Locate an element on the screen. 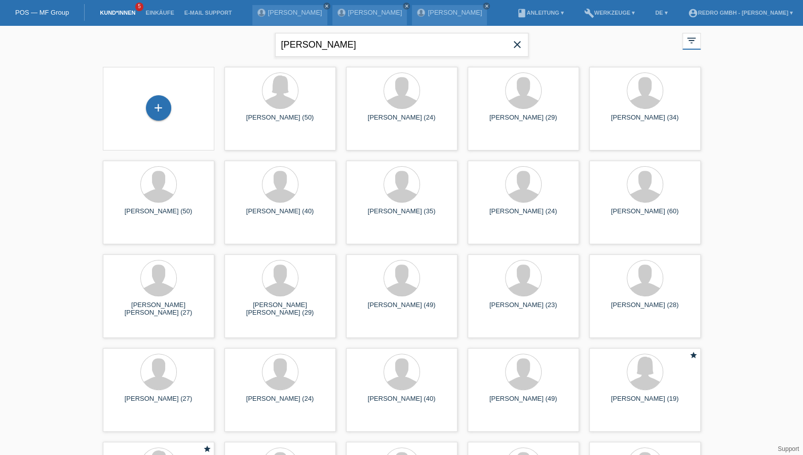 This screenshot has width=803, height=455. i: filter_list is located at coordinates (691, 41).